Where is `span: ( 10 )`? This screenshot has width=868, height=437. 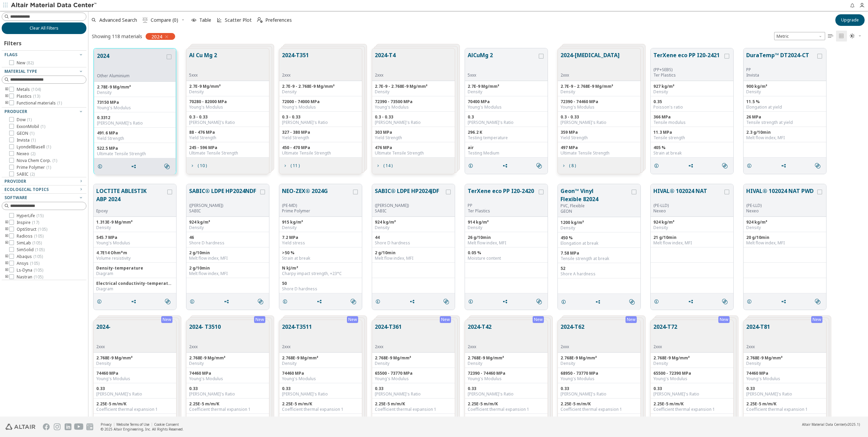 span: ( 10 ) is located at coordinates (202, 166).